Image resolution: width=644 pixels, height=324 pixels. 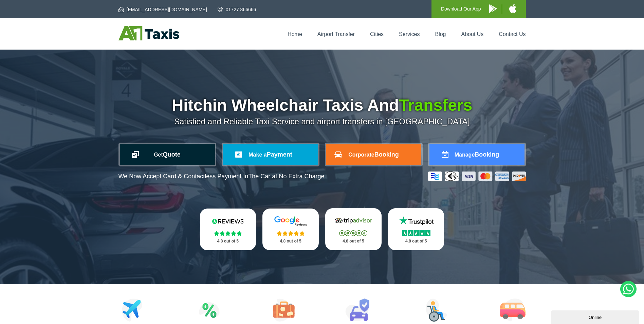 I want to click on a: GetQuote, so click(x=168, y=154).